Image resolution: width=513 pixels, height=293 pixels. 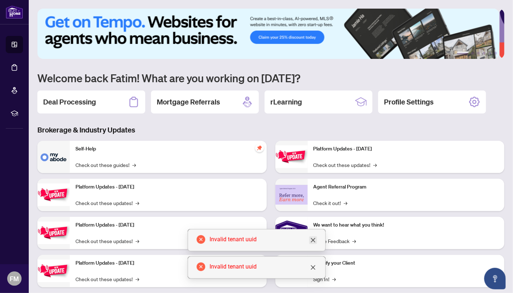 I want to click on img: Platform Updates - June 23, 2025, so click(x=292, y=157).